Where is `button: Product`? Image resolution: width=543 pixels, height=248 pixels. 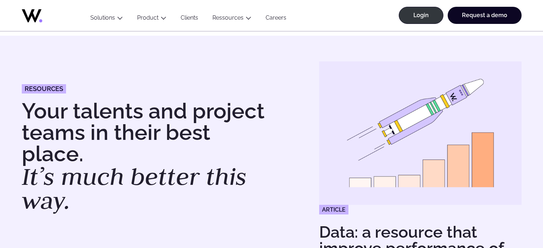 button: Product is located at coordinates (152, 19).